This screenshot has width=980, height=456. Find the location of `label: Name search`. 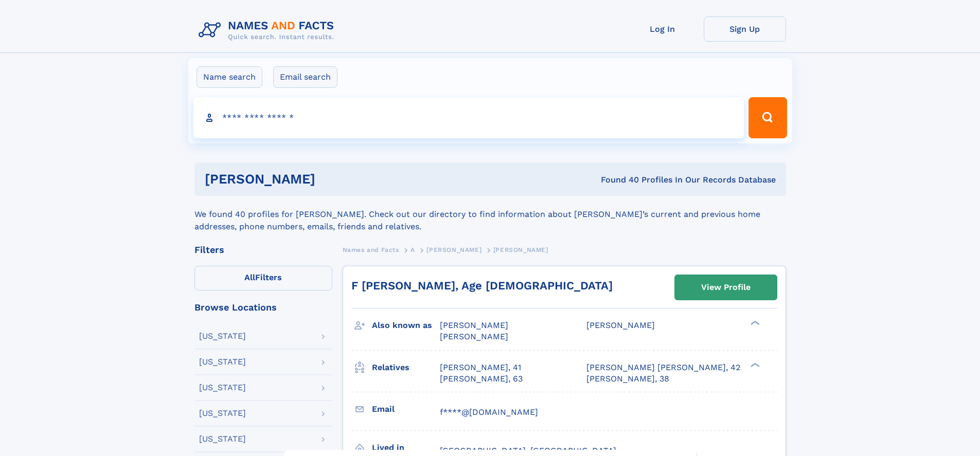

label: Name search is located at coordinates (229, 77).